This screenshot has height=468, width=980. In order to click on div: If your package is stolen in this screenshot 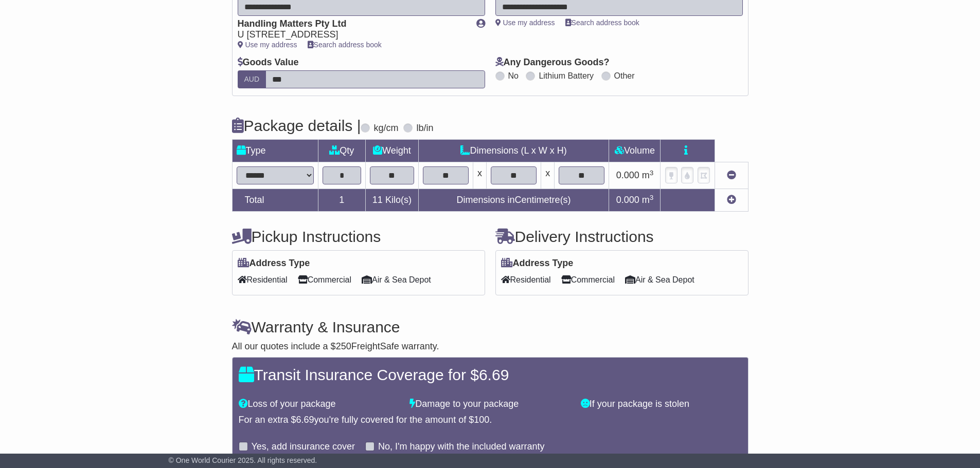, I will do `click(661, 405)`.